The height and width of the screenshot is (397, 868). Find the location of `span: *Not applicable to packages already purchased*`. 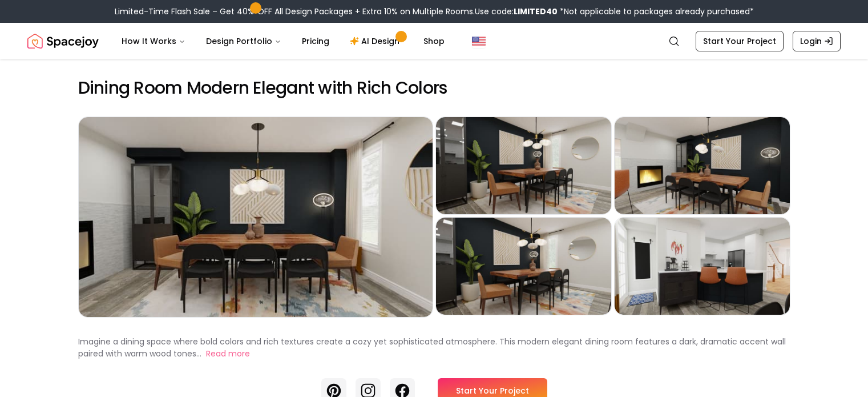

span: *Not applicable to packages already purchased* is located at coordinates (656, 12).